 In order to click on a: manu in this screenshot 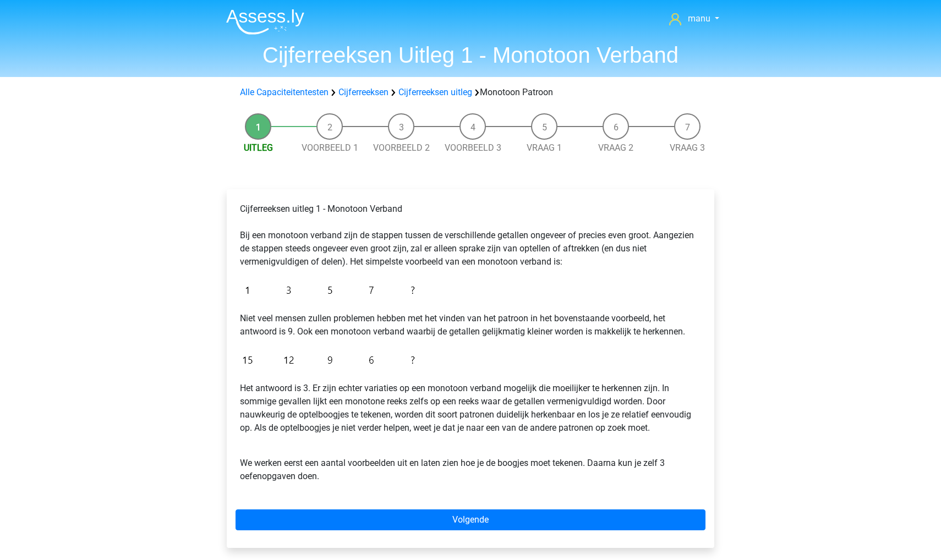, I will do `click(694, 19)`.